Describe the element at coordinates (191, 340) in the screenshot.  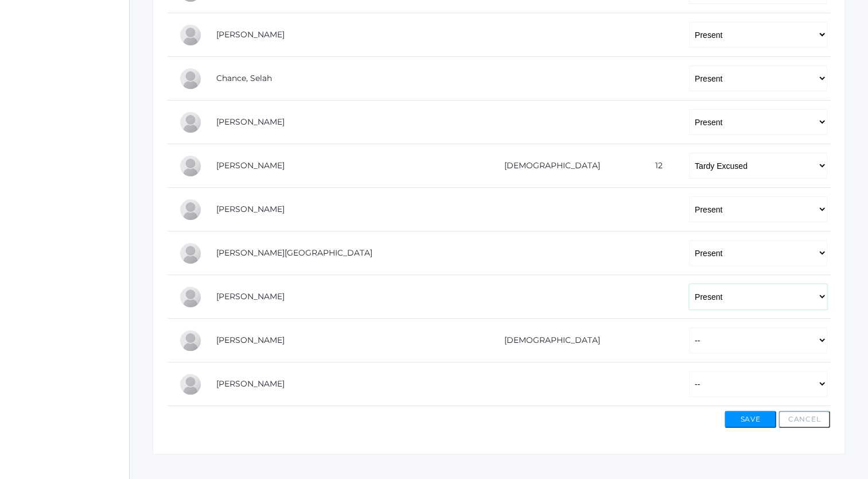
I see `div: Cole Pecor` at that location.